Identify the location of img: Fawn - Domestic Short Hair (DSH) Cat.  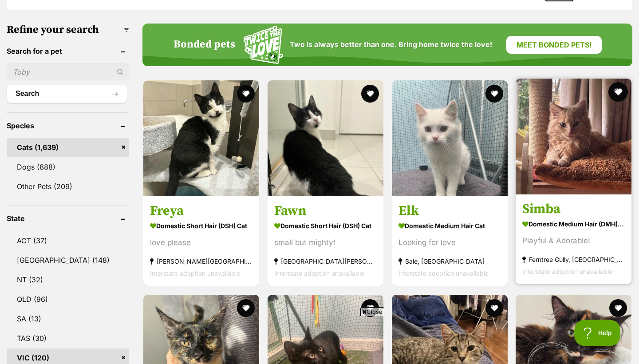
(326, 138).